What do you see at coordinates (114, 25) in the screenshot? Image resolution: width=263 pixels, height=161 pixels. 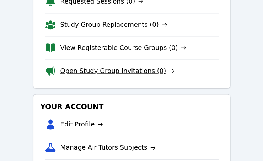 I see `a: Study Group Replacements (0)` at bounding box center [114, 25].